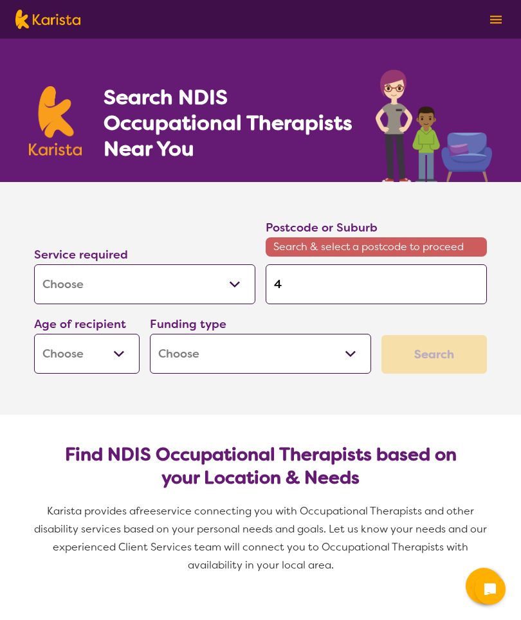 The height and width of the screenshot is (620, 521). Describe the element at coordinates (146, 510) in the screenshot. I see `span: free` at that location.